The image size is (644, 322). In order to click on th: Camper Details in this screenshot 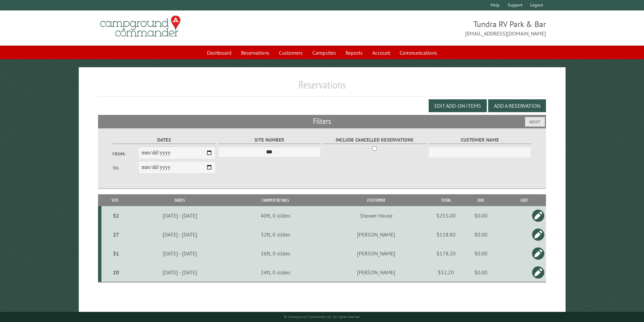, I will do `click(275, 200)`.